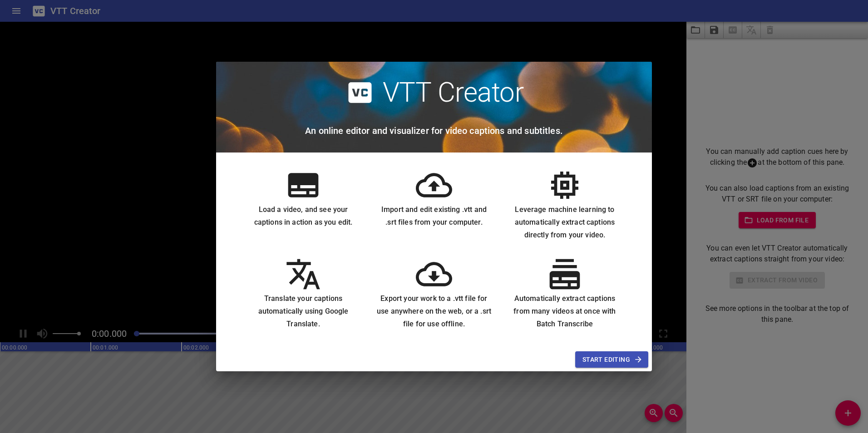 This screenshot has height=433, width=868. What do you see at coordinates (434, 216) in the screenshot?
I see `h6: Import and edit existing .vtt and .srt files from your computer.` at bounding box center [434, 216].